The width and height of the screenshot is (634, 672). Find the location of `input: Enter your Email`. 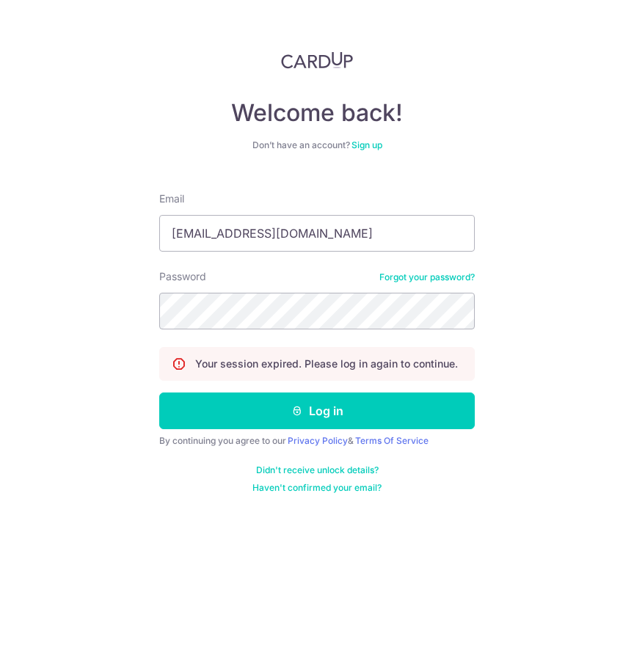

input: Enter your Email is located at coordinates (317, 234).